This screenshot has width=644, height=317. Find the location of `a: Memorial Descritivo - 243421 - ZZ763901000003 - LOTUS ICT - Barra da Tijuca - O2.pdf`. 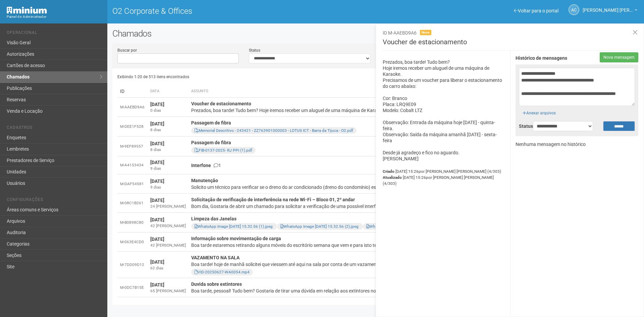

a: Memorial Descritivo - 243421 - ZZ763901000003 - LOTUS ICT - Barra da Tijuca - O2.pdf is located at coordinates (274, 131).